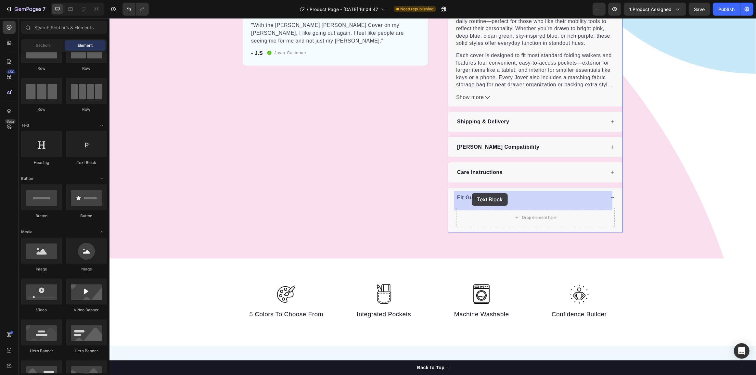 This screenshot has height=375, width=756. I want to click on span: Text, so click(25, 125).